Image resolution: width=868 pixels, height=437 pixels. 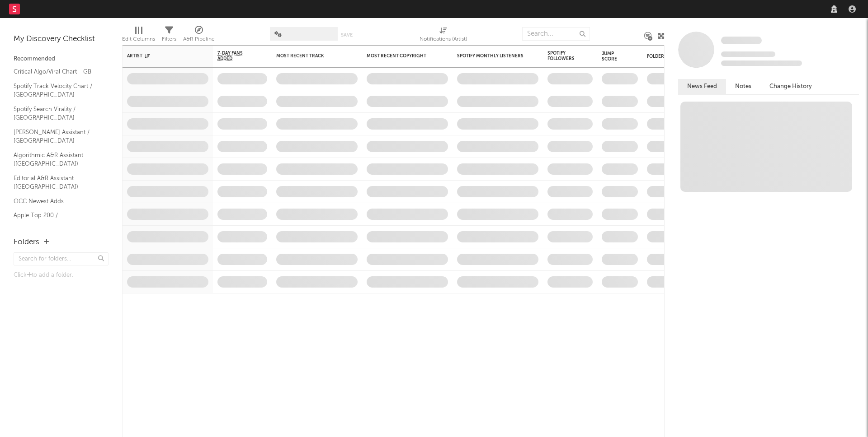 What do you see at coordinates (57, 202) in the screenshot?
I see `a: OCC Newest Adds` at bounding box center [57, 202].